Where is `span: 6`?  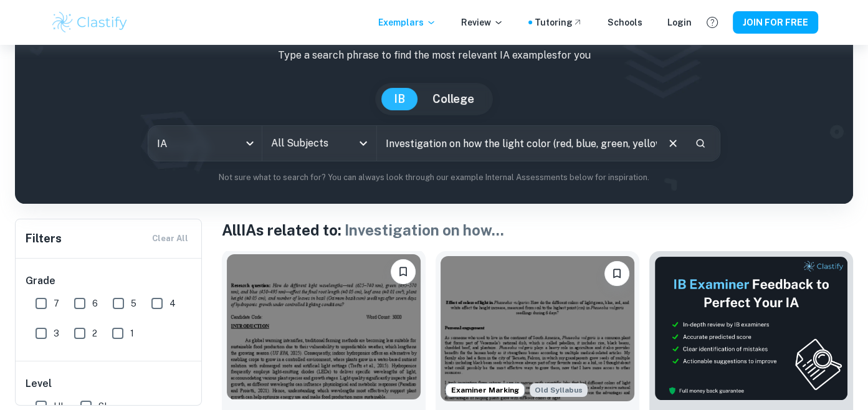
span: 6 is located at coordinates (95, 304).